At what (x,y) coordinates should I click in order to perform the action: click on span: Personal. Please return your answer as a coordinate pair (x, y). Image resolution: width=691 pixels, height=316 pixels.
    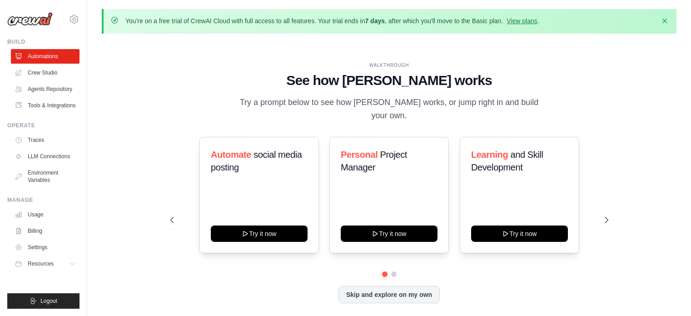
    Looking at the image, I should click on (359, 154).